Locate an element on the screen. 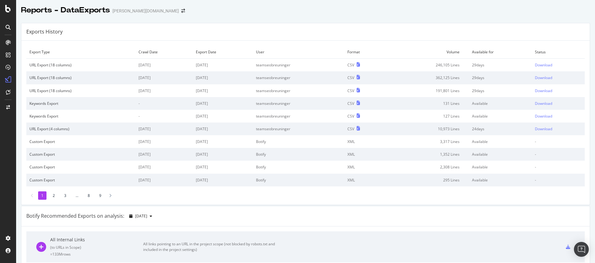 The width and height of the screenshot is (595, 263). td: 127 Lines is located at coordinates (428, 116).